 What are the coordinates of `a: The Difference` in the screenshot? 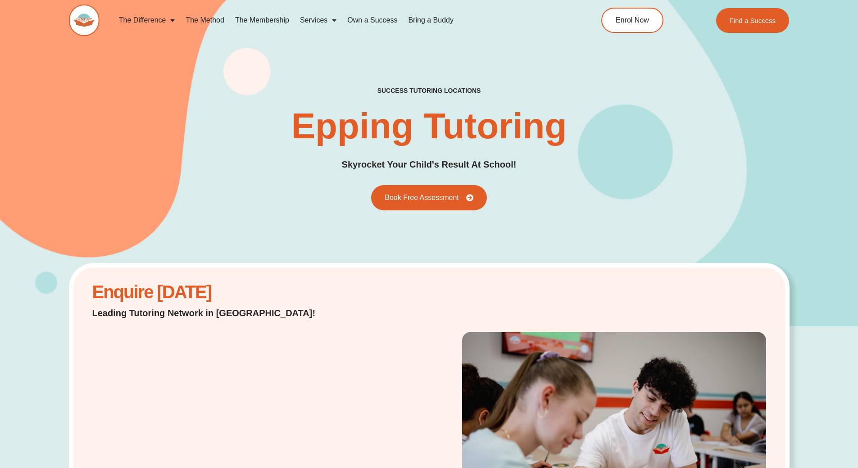 It's located at (147, 20).